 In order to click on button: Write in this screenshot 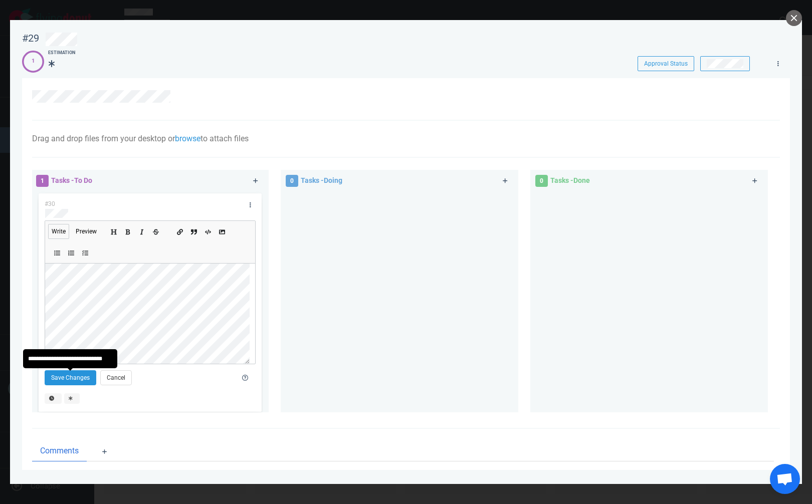, I will do `click(59, 232)`.